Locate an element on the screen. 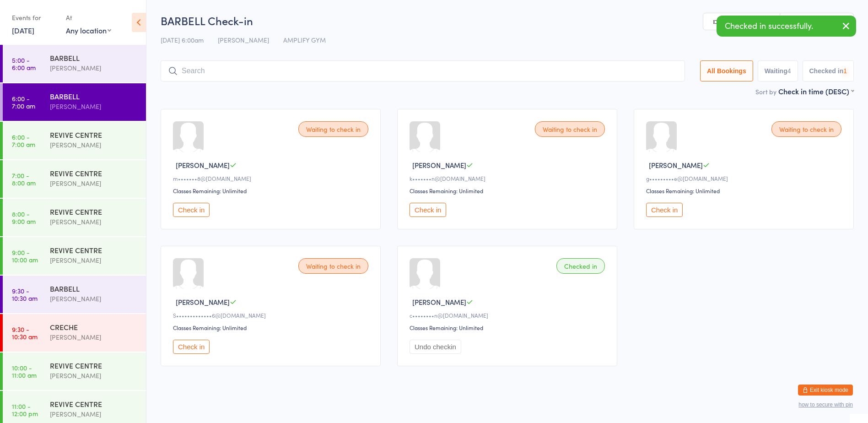 This screenshot has height=423, width=868. input: Search is located at coordinates (423, 71).